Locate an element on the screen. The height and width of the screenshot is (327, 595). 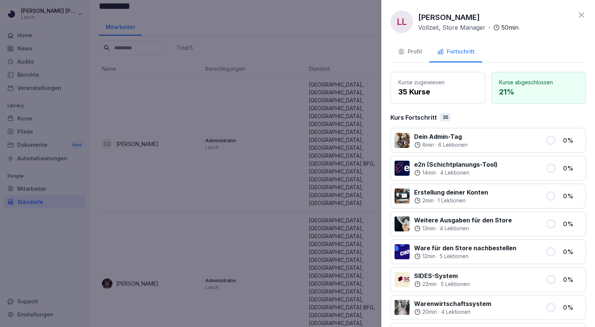
p: 6 Lektionen is located at coordinates (452, 145).